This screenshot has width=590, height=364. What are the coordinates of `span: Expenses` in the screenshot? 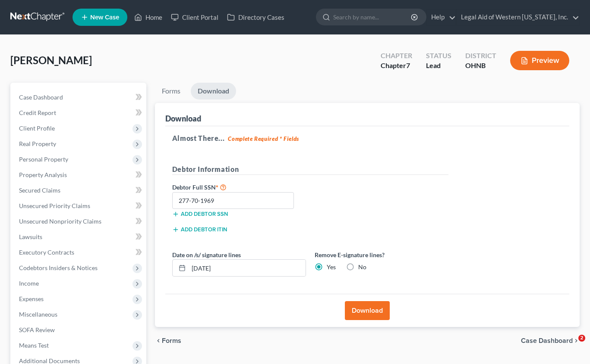 It's located at (31, 299).